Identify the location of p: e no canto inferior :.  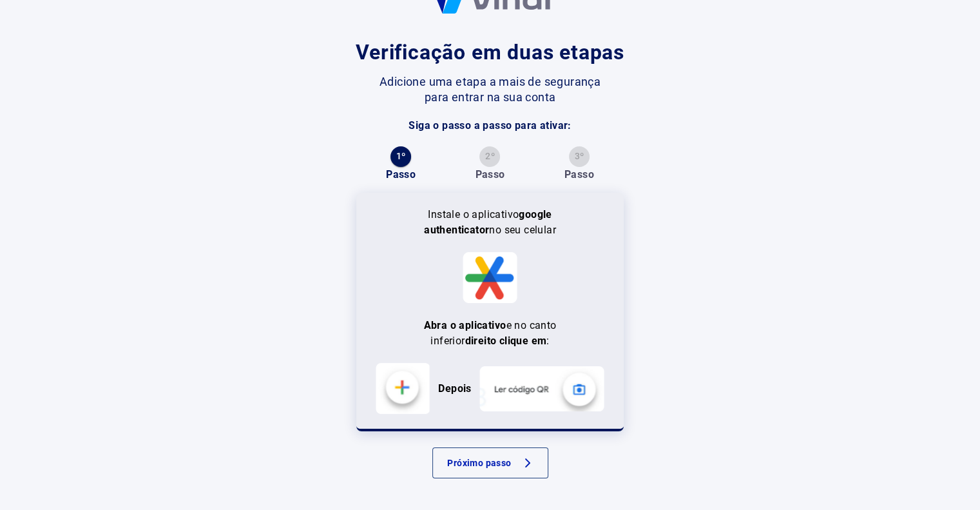
(490, 333).